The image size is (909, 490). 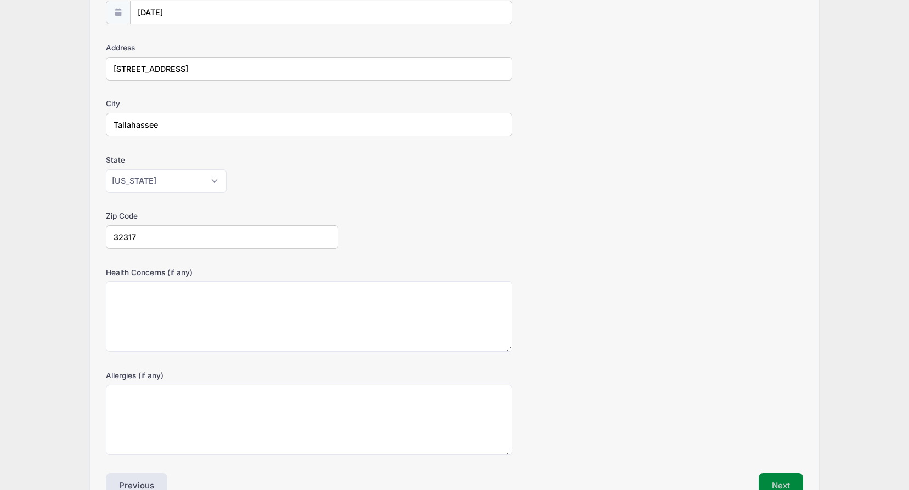 I want to click on label: Allergies (if any), so click(x=222, y=376).